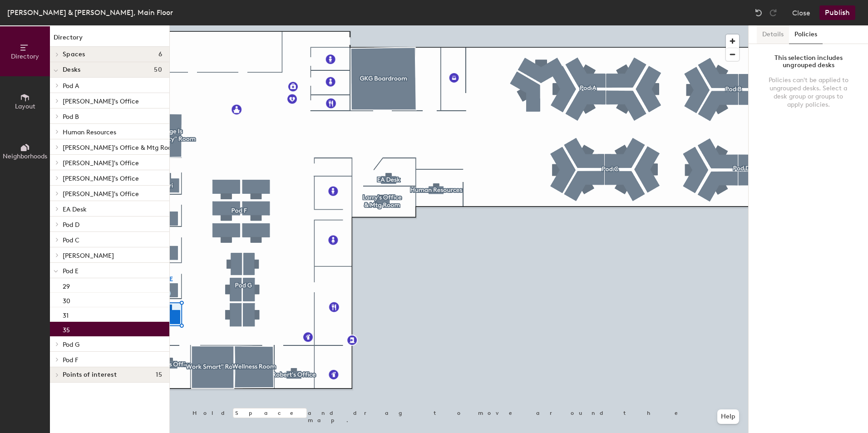 The height and width of the screenshot is (433, 868). Describe the element at coordinates (759, 13) in the screenshot. I see `img: Undo` at that location.